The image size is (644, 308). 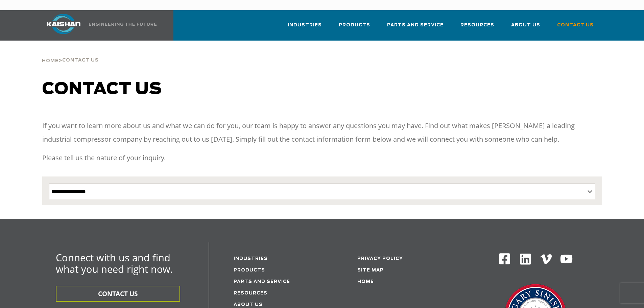 I want to click on img: Youtube, so click(x=566, y=259).